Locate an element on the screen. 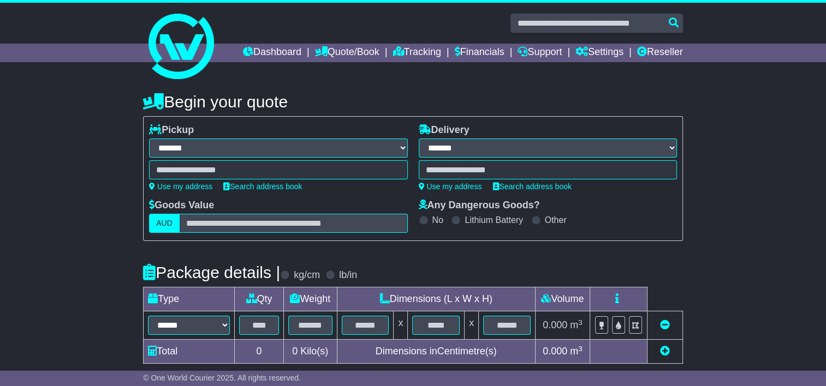  label: Goods Value is located at coordinates (181, 206).